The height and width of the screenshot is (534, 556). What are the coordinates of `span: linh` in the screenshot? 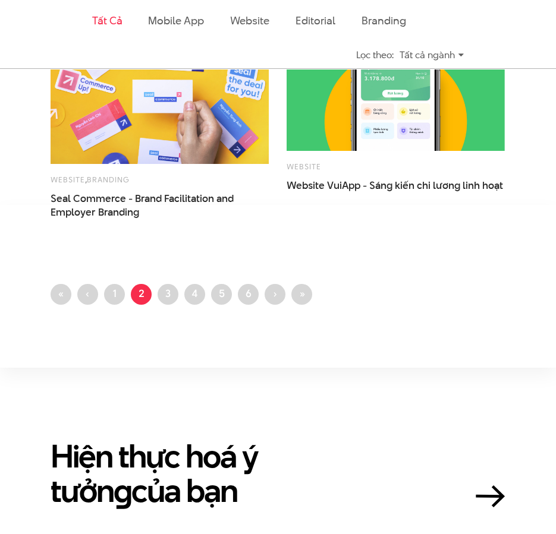 It's located at (471, 185).